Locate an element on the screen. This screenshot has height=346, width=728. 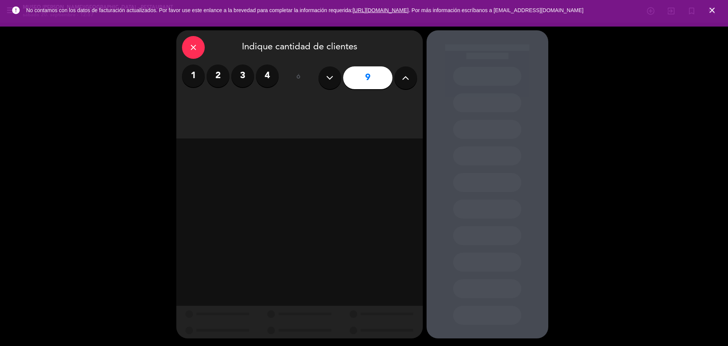
div: Indique cantidad de clientes is located at coordinates (300, 47).